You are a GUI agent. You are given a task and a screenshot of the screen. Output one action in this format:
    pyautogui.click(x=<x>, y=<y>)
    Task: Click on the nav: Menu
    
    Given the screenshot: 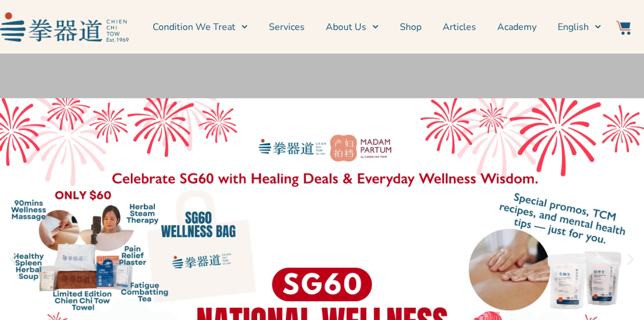 What is the action you would take?
    pyautogui.click(x=368, y=27)
    